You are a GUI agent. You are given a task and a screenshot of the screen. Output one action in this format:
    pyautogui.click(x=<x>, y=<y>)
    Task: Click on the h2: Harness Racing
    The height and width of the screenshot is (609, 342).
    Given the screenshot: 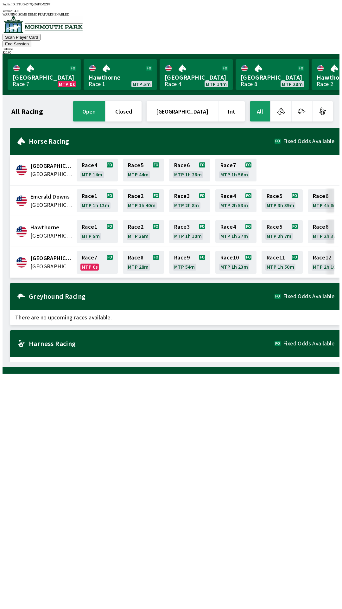 What is the action you would take?
    pyautogui.click(x=152, y=343)
    